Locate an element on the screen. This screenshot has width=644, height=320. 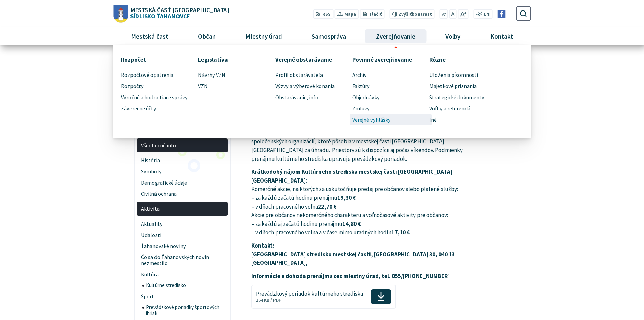
span: Zmluvy is located at coordinates (361, 108).